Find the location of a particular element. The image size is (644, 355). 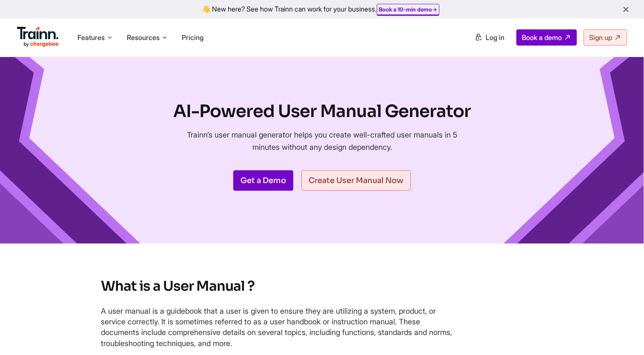

span: Sign up is located at coordinates (601, 37).